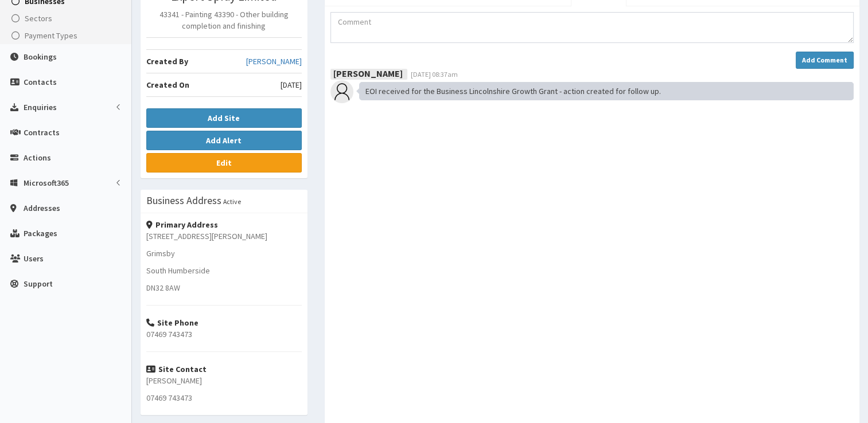  I want to click on b: Add Alert, so click(224, 141).